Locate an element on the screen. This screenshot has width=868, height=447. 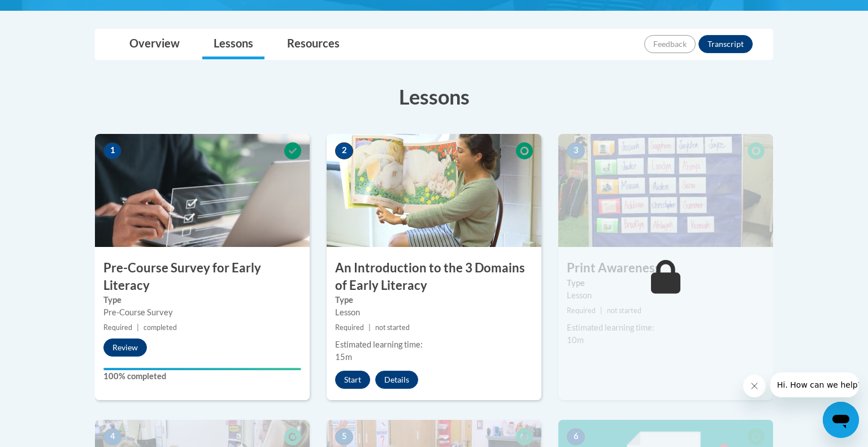
h3: Lessons is located at coordinates (434, 97).